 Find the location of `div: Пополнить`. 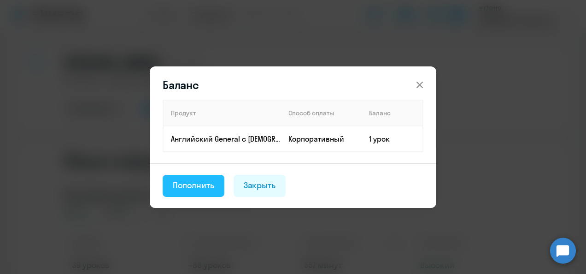

div: Пополнить is located at coordinates (194, 185).